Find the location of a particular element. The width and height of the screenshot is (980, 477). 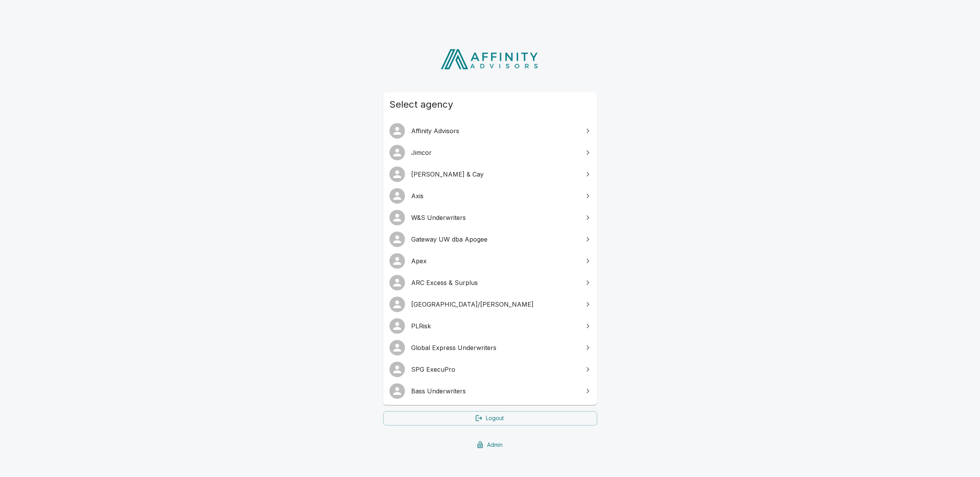

a: PLRisk is located at coordinates (490, 326).